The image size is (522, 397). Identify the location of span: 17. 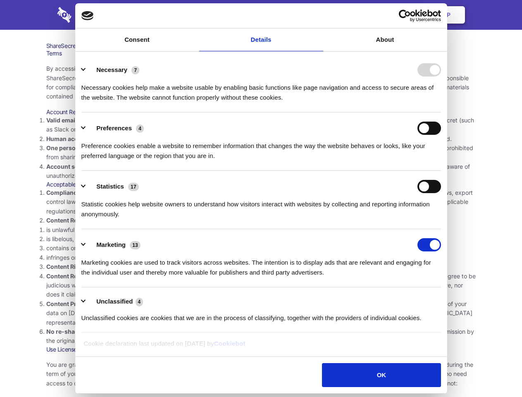
(133, 187).